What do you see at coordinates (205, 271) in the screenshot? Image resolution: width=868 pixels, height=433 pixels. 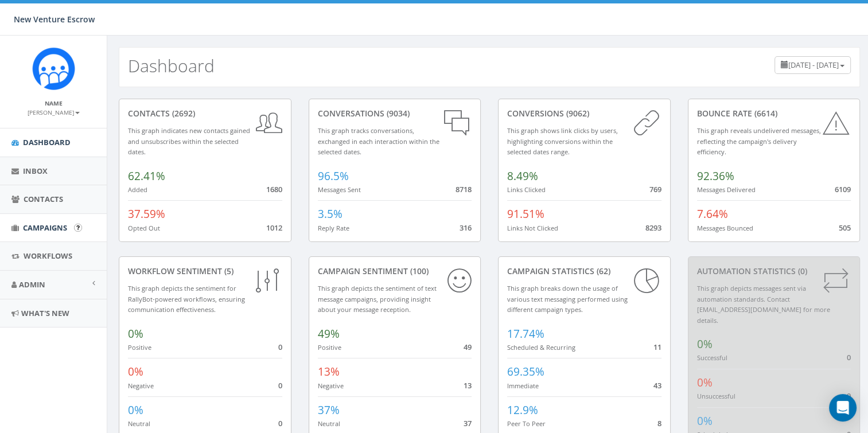 I see `div: Workflow Sentiment` at bounding box center [205, 271].